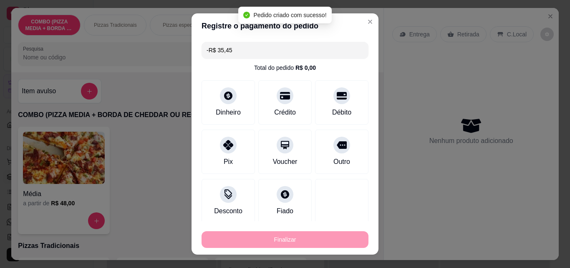 This screenshot has width=570, height=268. What do you see at coordinates (285, 26) in the screenshot?
I see `header: Registre o pagamento do pedido` at bounding box center [285, 26].